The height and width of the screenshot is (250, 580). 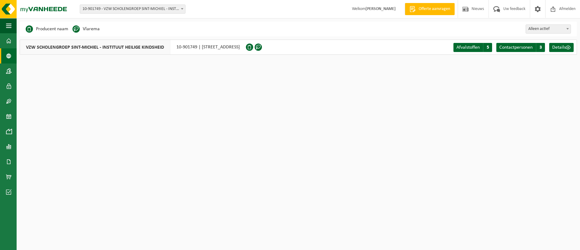 What do you see at coordinates (559, 47) in the screenshot?
I see `span: Details` at bounding box center [559, 47].